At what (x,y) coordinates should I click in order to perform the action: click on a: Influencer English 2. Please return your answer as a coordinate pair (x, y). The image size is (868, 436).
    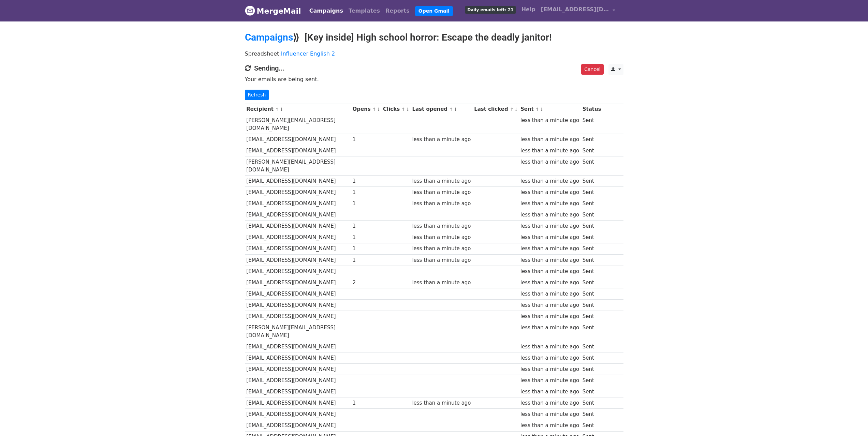
    Looking at the image, I should click on (308, 54).